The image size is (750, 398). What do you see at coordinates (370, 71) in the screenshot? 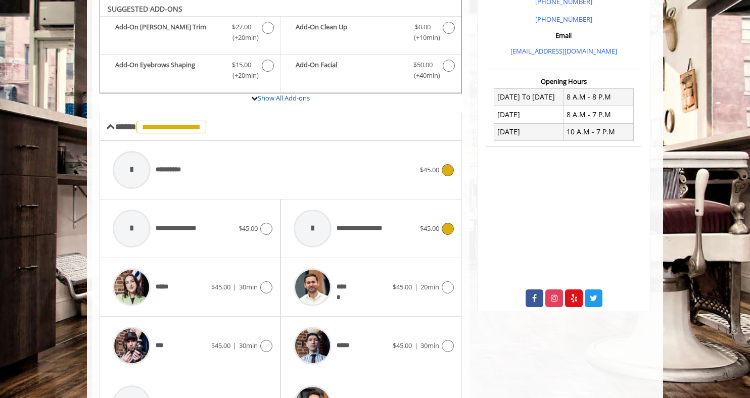
I see `label: Add-On Facial` at bounding box center [370, 71].